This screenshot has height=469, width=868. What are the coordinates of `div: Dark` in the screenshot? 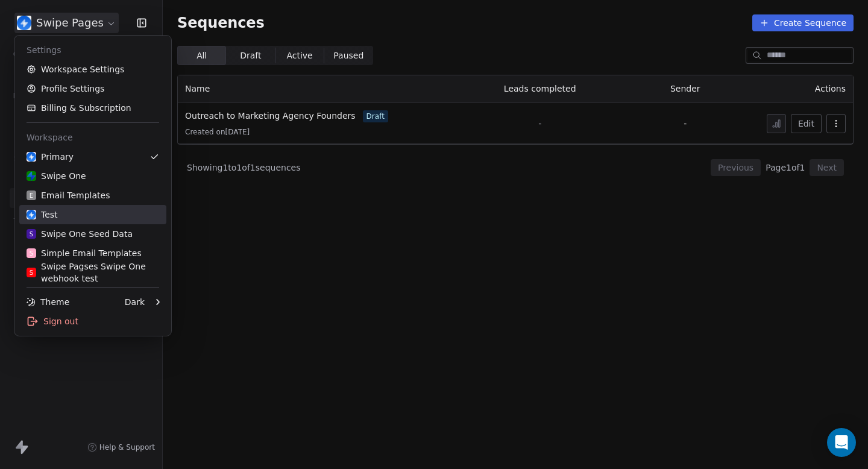 It's located at (135, 302).